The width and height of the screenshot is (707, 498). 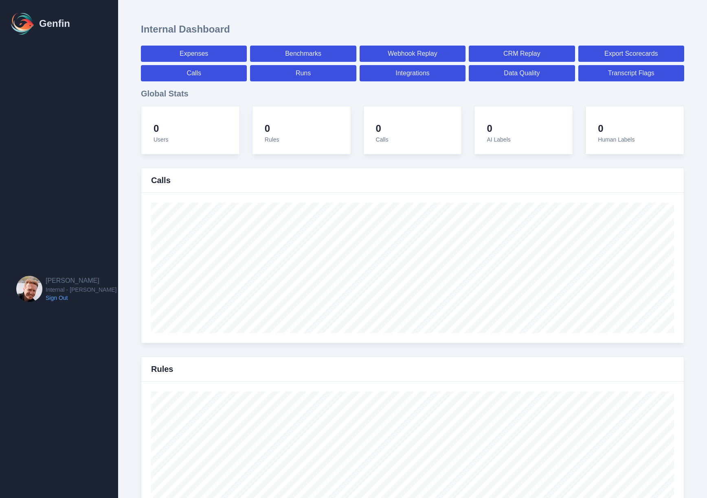 I want to click on span: Users, so click(x=161, y=140).